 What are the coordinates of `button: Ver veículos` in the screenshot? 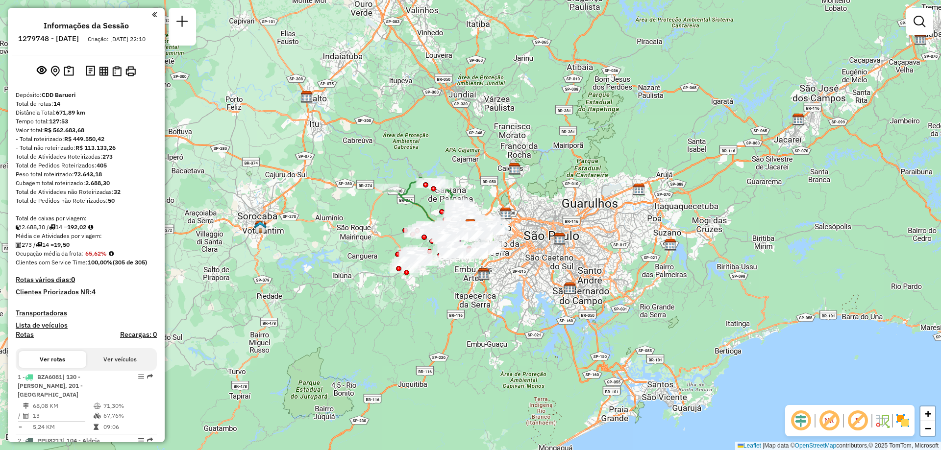 It's located at (120, 360).